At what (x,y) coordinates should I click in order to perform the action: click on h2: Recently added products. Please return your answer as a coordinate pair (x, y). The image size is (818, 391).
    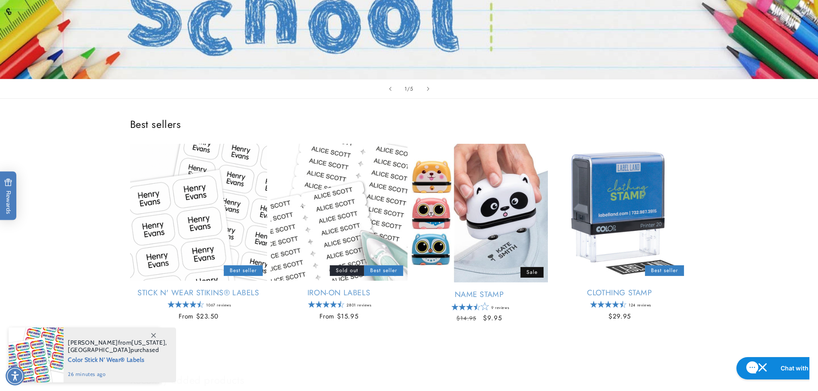
    Looking at the image, I should click on (409, 380).